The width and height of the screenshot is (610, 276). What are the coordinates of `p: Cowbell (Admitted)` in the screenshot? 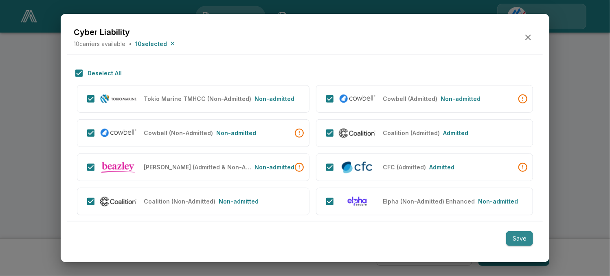 It's located at (410, 99).